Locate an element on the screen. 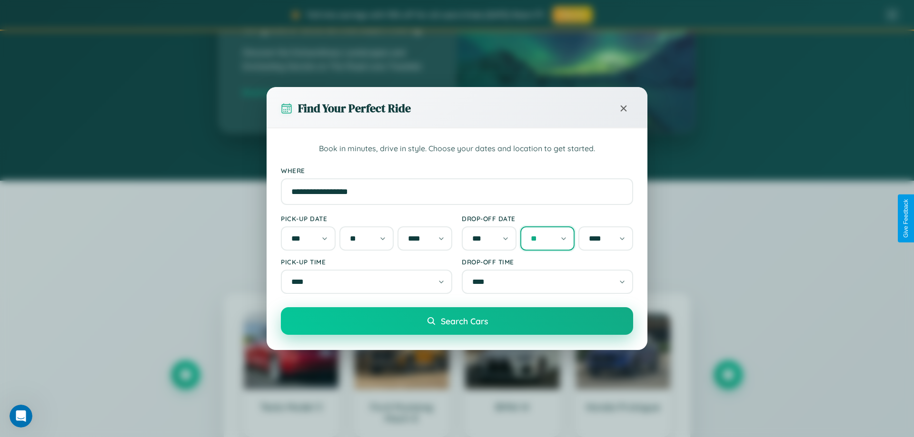  span: Search Cars is located at coordinates (464, 321).